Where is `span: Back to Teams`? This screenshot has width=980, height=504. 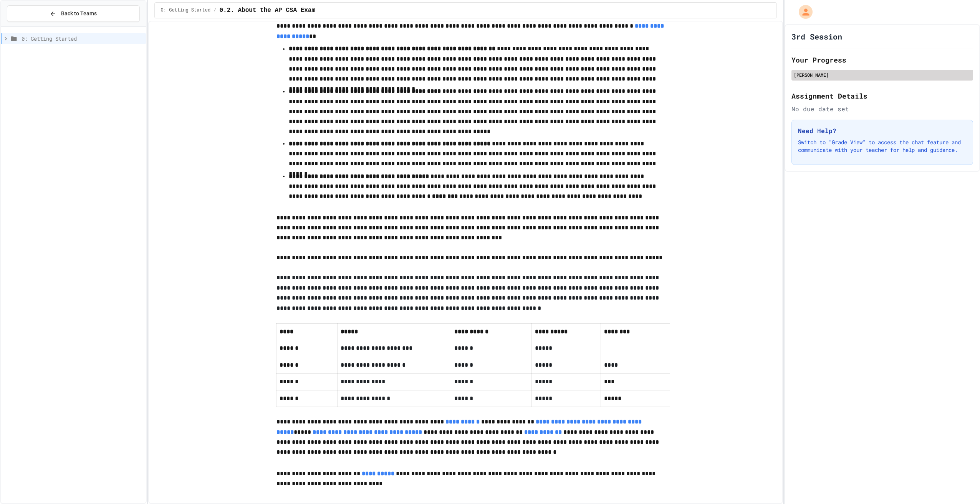
span: Back to Teams is located at coordinates (78, 14).